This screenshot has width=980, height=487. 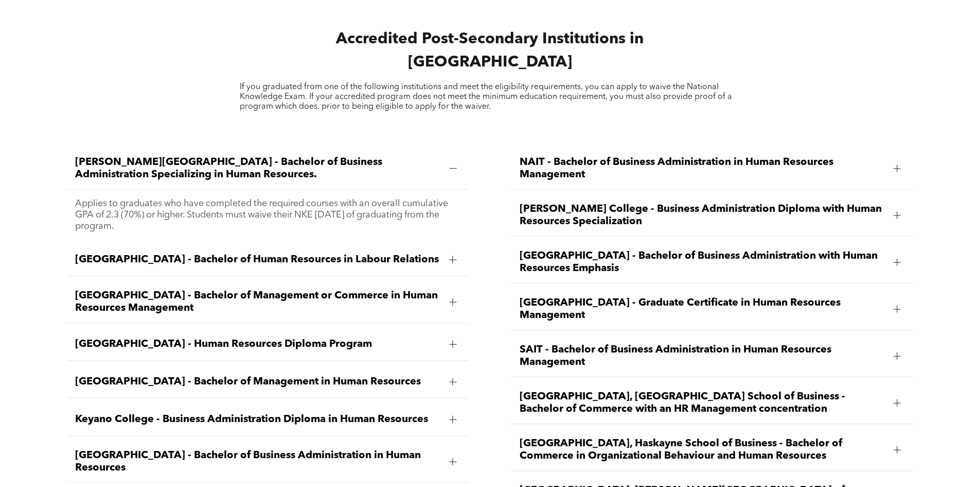 I want to click on span: SAIT - Bachelor of Business Administration in Human Resources Management, so click(x=702, y=356).